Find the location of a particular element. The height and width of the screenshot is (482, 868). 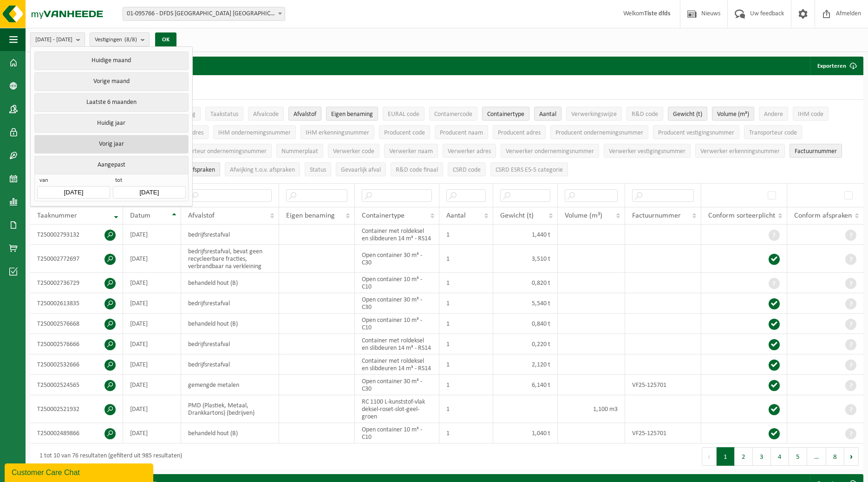

span: Producent naam is located at coordinates (461, 133).